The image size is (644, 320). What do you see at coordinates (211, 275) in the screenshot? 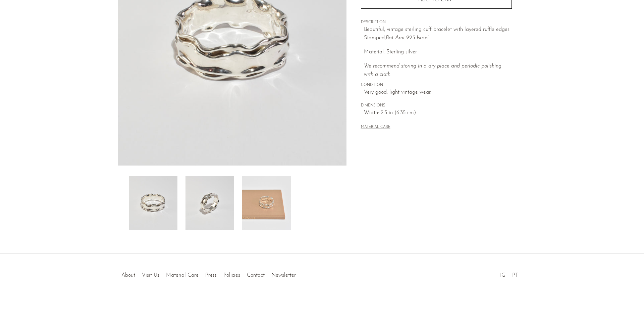
I see `a: Press` at bounding box center [211, 275].